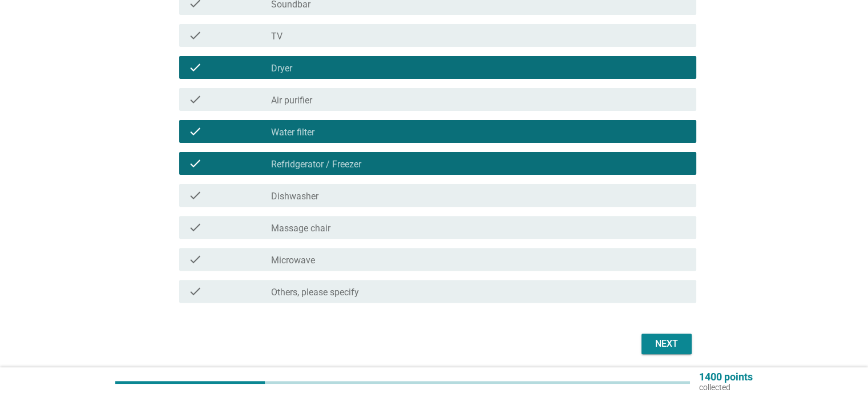 The image size is (868, 397). I want to click on p: 1400 points, so click(726, 377).